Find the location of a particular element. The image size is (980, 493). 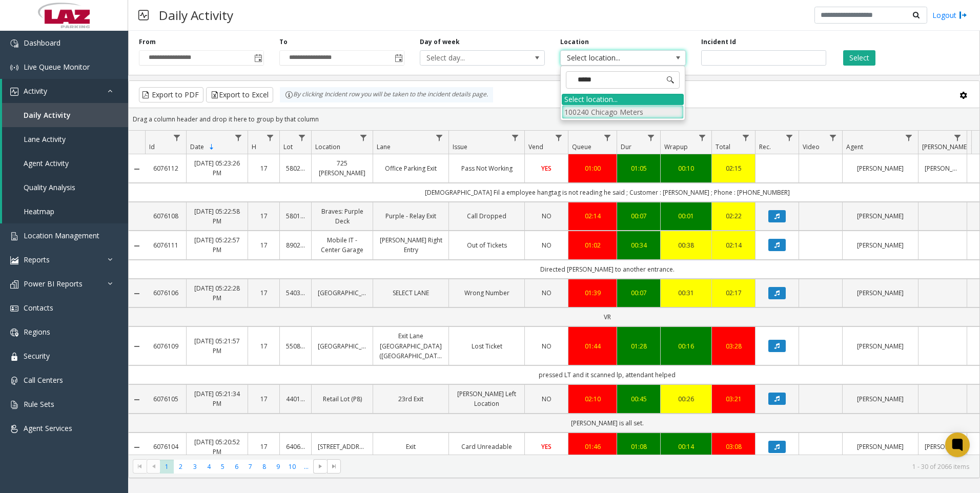

div: 01:44 is located at coordinates (593, 346).